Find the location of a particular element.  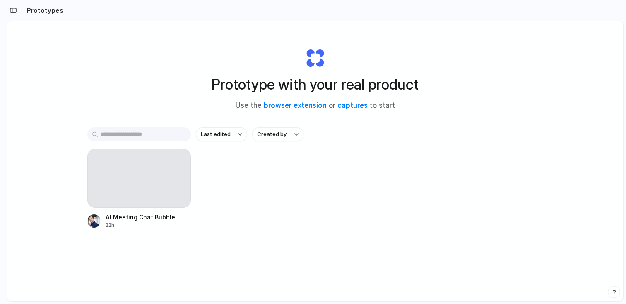

a: captures is located at coordinates (353, 105).